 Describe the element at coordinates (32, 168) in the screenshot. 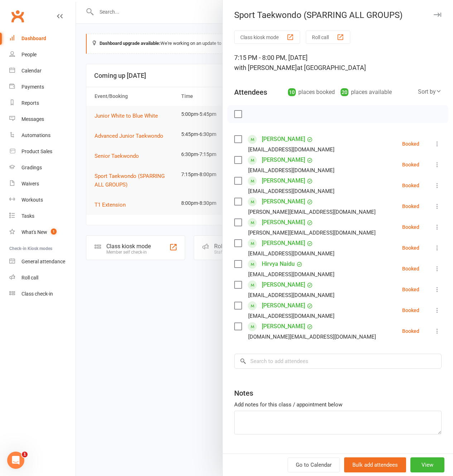

I see `div: Gradings` at that location.